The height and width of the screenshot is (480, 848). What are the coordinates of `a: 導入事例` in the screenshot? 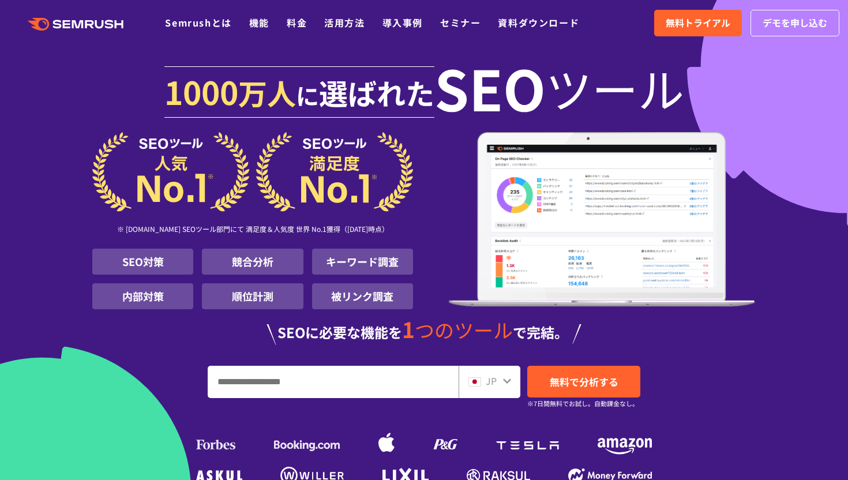 It's located at (403, 22).